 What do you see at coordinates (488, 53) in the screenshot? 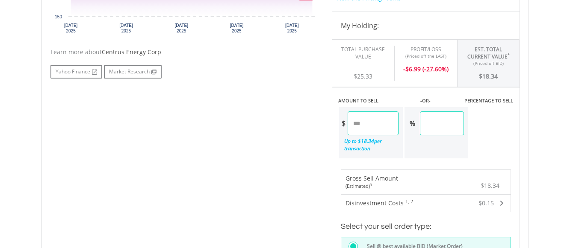
I see `div: Est. Total Current Value` at bounding box center [488, 53].